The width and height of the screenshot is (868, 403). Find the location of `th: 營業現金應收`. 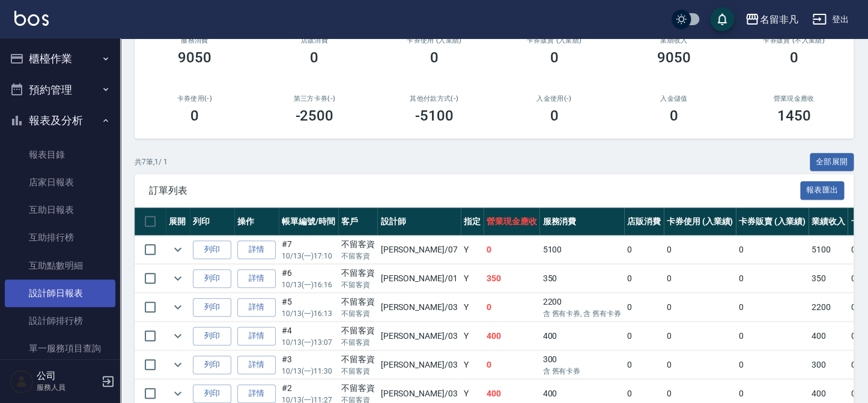

th: 營業現金應收 is located at coordinates (512, 221).